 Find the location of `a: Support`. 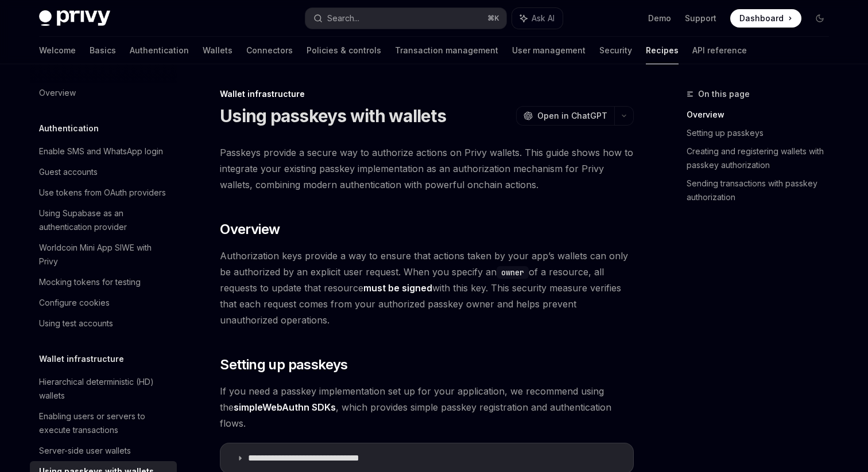

a: Support is located at coordinates (700, 19).